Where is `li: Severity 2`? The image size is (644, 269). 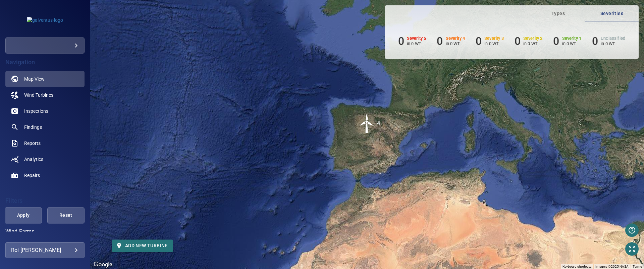 li: Severity 2 is located at coordinates (528, 41).